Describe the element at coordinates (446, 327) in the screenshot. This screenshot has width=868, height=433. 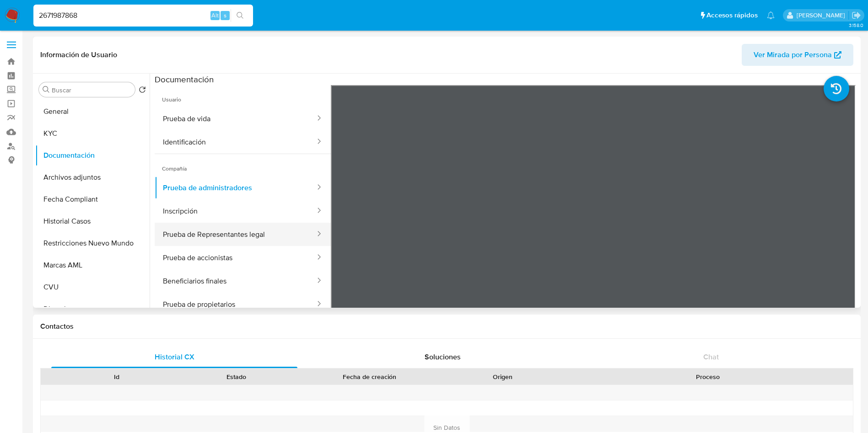
I see `h1: Contactos` at that location.